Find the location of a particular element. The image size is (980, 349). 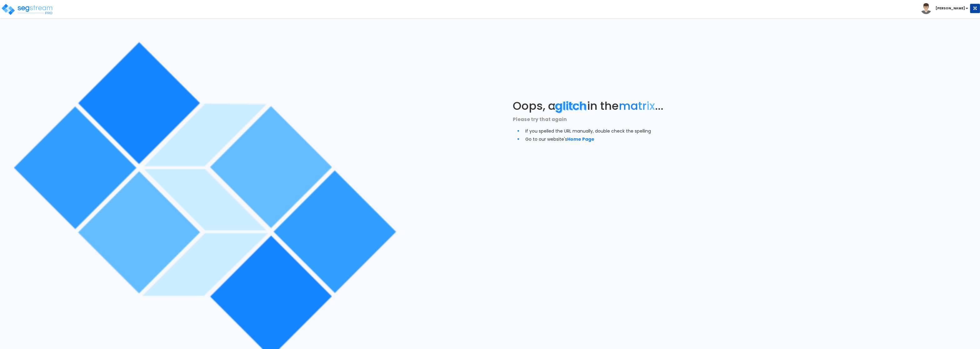

li: Go to our website's is located at coordinates (619, 139).